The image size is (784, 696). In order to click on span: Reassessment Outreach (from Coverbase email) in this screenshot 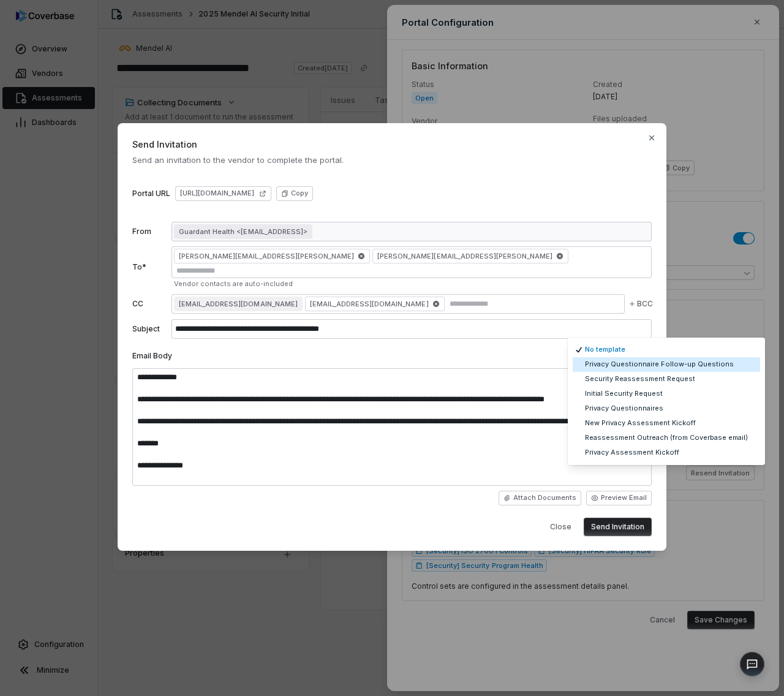, I will do `click(666, 438)`.